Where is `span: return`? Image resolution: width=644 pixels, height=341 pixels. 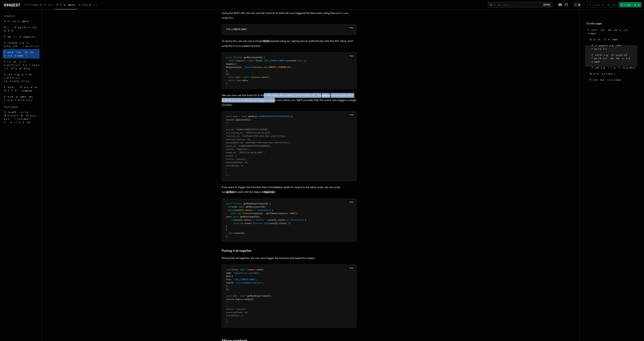
span: return is located at coordinates (232, 80).